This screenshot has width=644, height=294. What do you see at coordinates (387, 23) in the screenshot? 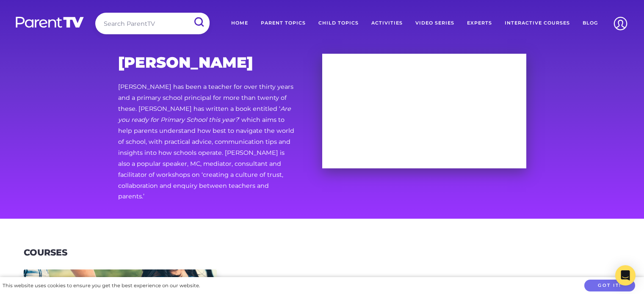
I see `a: Activities` at bounding box center [387, 23].